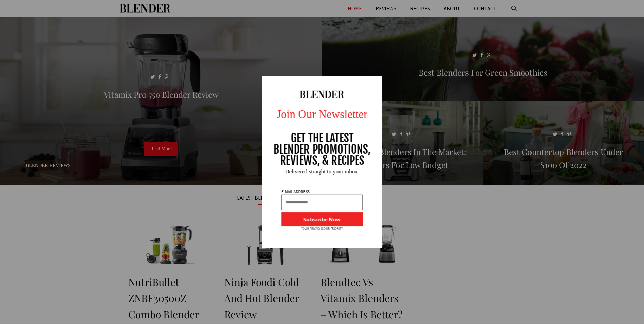 The height and width of the screenshot is (324, 644). What do you see at coordinates (322, 172) in the screenshot?
I see `p: Delivered straight to your inbox.` at bounding box center [322, 172].